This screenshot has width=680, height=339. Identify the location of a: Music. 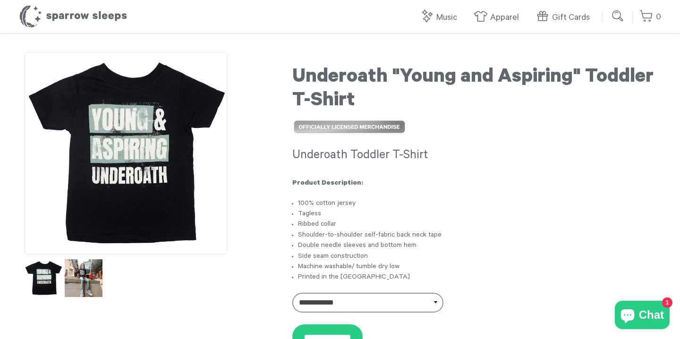
(441, 17).